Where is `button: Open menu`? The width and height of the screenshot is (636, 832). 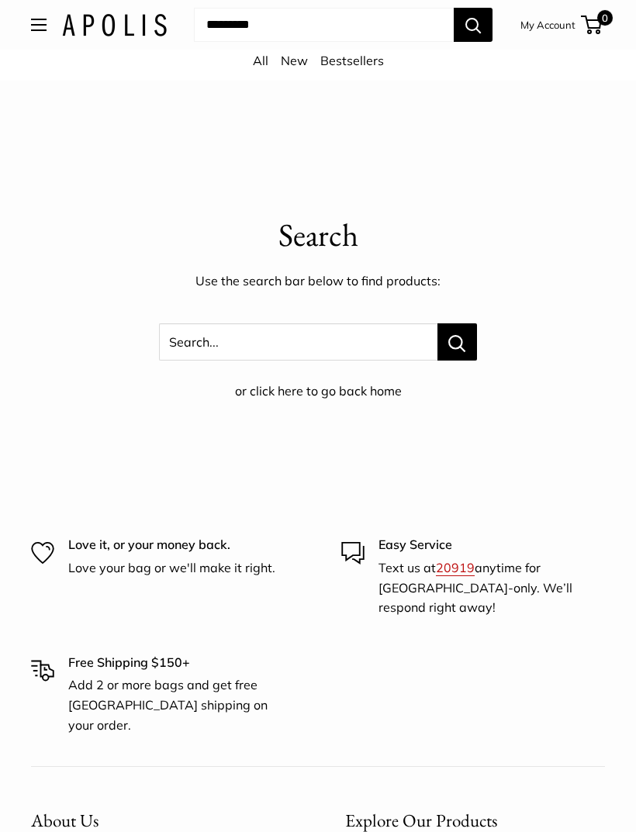
button: Open menu is located at coordinates (39, 25).